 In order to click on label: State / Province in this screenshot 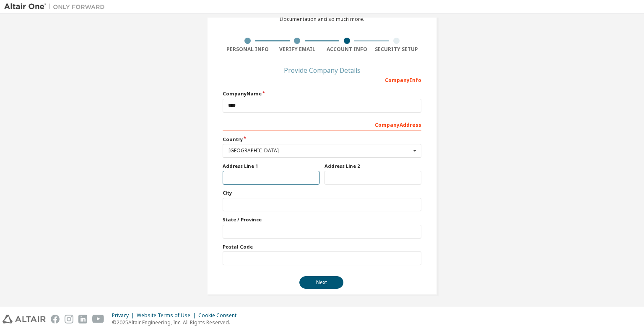, I will do `click(322, 220)`.